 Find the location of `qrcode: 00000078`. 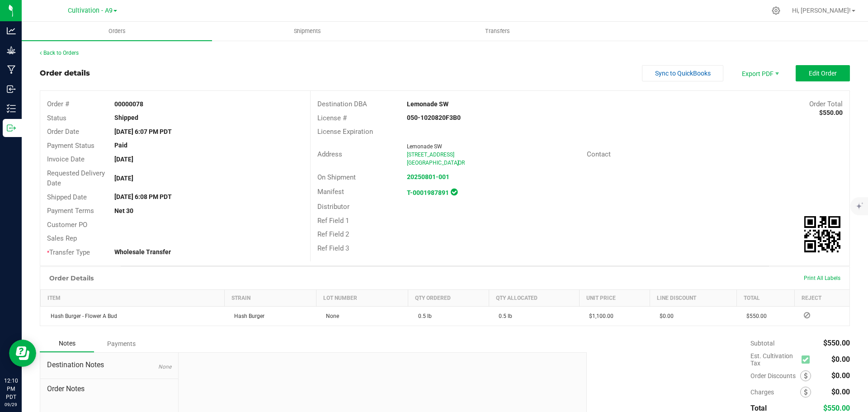

qrcode: 00000078 is located at coordinates (823, 234).